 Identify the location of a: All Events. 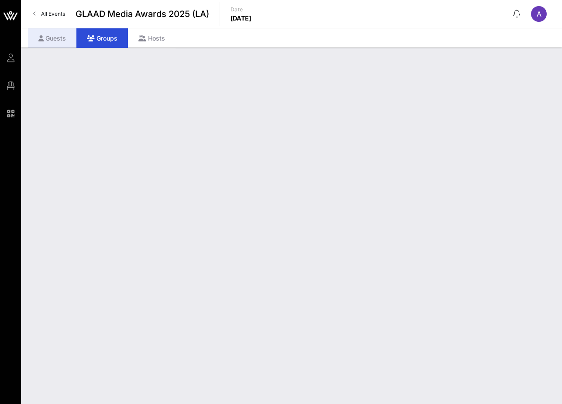
(49, 14).